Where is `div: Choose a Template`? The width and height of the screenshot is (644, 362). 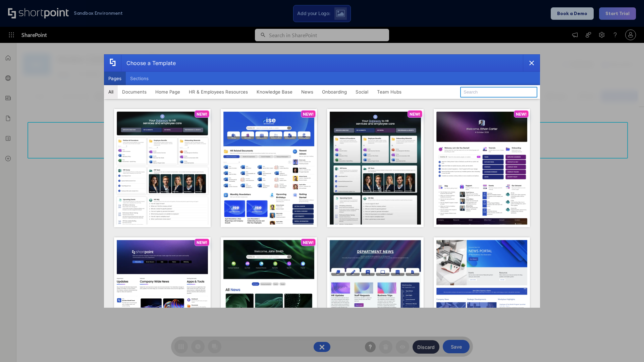 div: Choose a Template is located at coordinates (149, 63).